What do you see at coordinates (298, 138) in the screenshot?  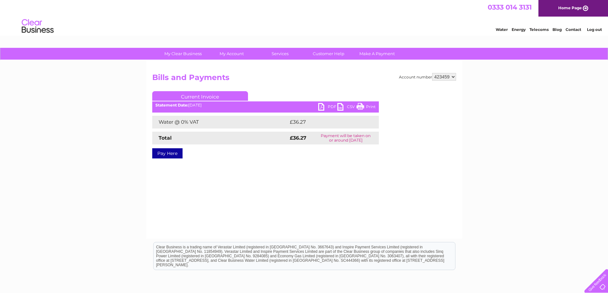 I see `strong: £36.27` at bounding box center [298, 138].